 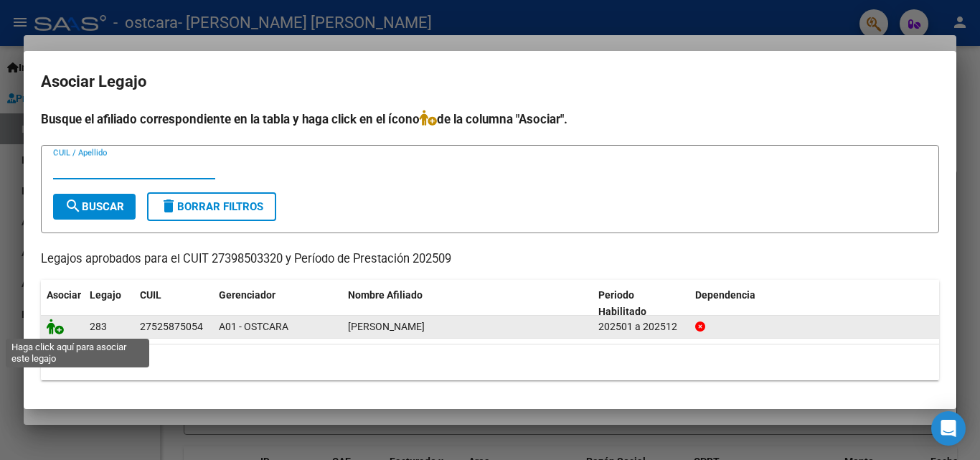 What do you see at coordinates (622, 303) in the screenshot?
I see `span: Periodo Habilitado` at bounding box center [622, 303].